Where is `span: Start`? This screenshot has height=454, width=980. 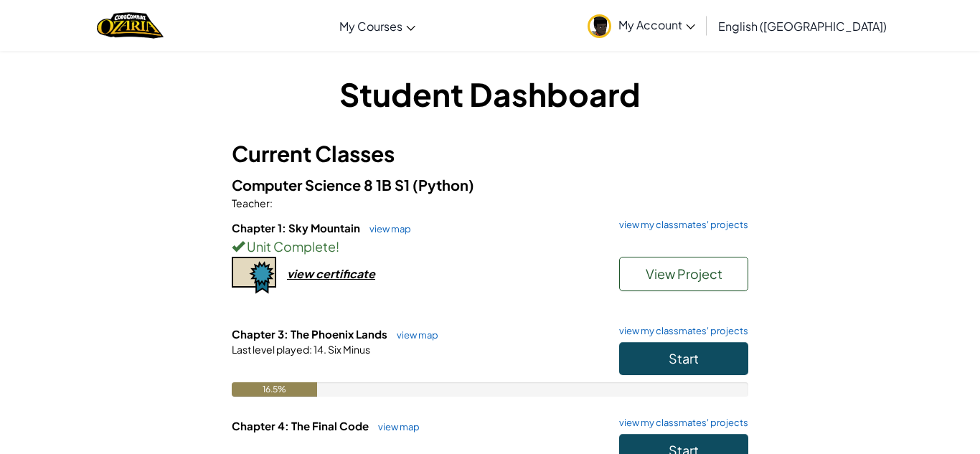 span: Start is located at coordinates (684, 358).